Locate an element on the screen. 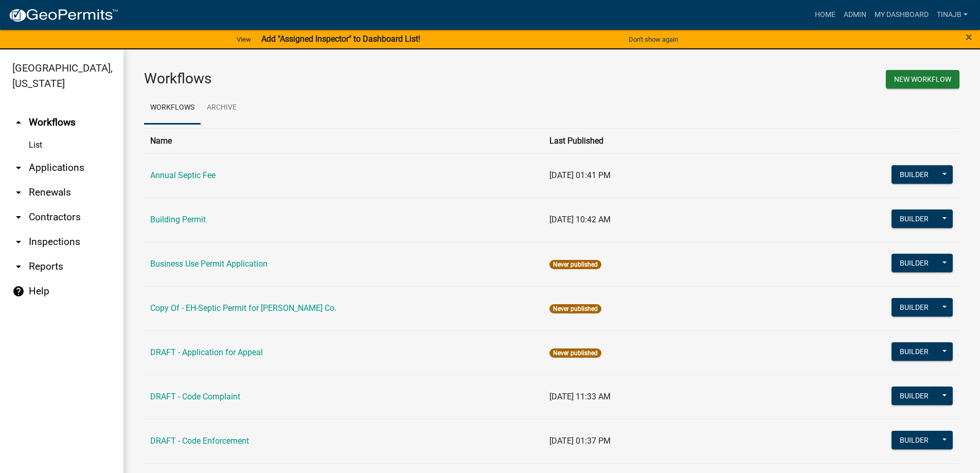  a: Annual Septic Fee is located at coordinates (182, 175).